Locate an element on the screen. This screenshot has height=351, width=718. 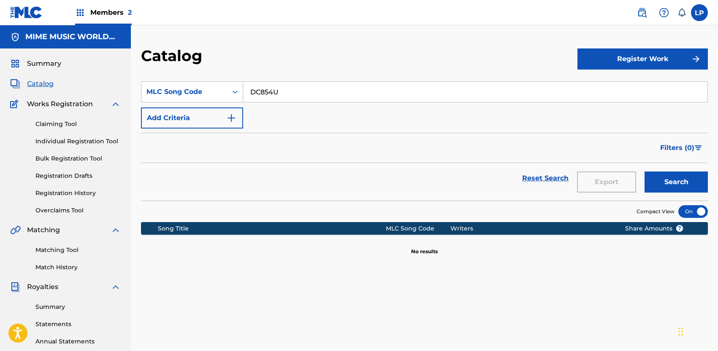
button: Add Criteria is located at coordinates (192, 118).